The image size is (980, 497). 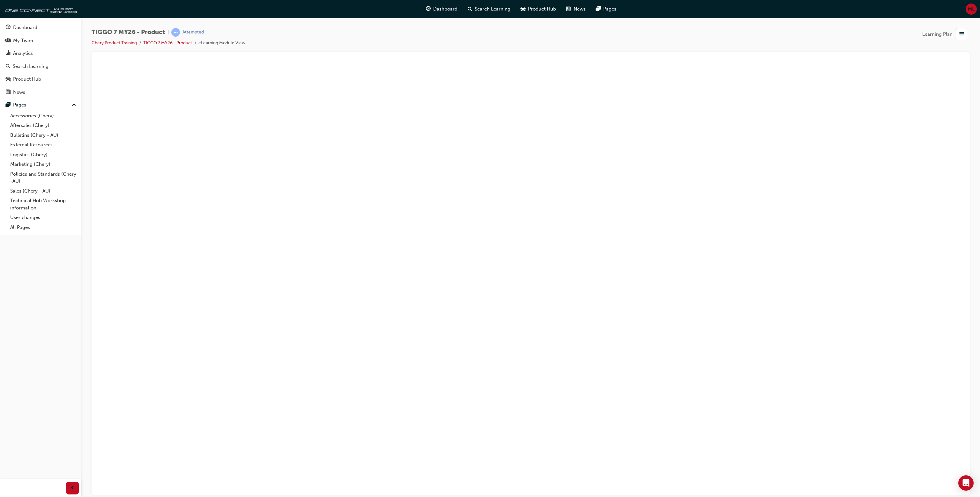 What do you see at coordinates (576, 9) in the screenshot?
I see `a: news-iconNews` at bounding box center [576, 9].